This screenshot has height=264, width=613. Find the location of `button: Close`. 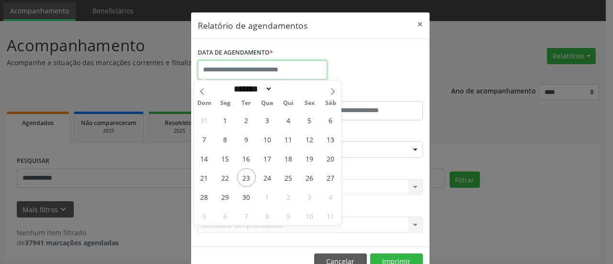

button: Close is located at coordinates (420, 24).